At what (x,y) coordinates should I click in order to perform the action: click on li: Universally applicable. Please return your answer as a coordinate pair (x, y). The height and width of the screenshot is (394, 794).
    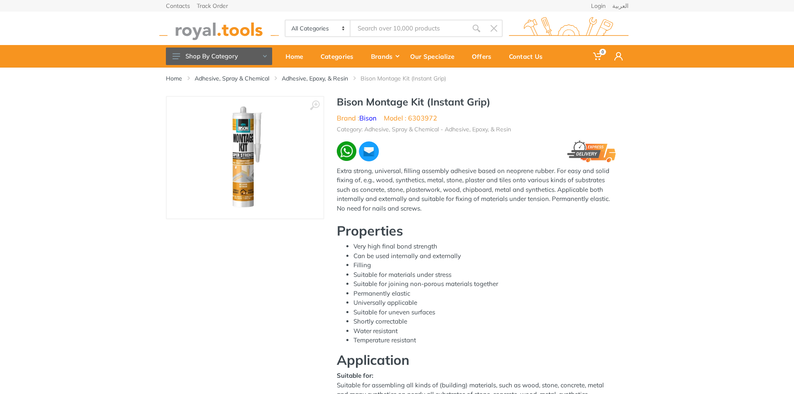
    Looking at the image, I should click on (485, 303).